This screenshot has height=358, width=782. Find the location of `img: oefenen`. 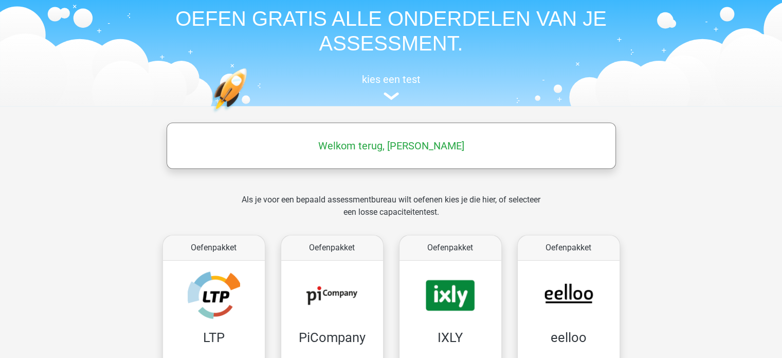

img: oefenen is located at coordinates (249, 114).